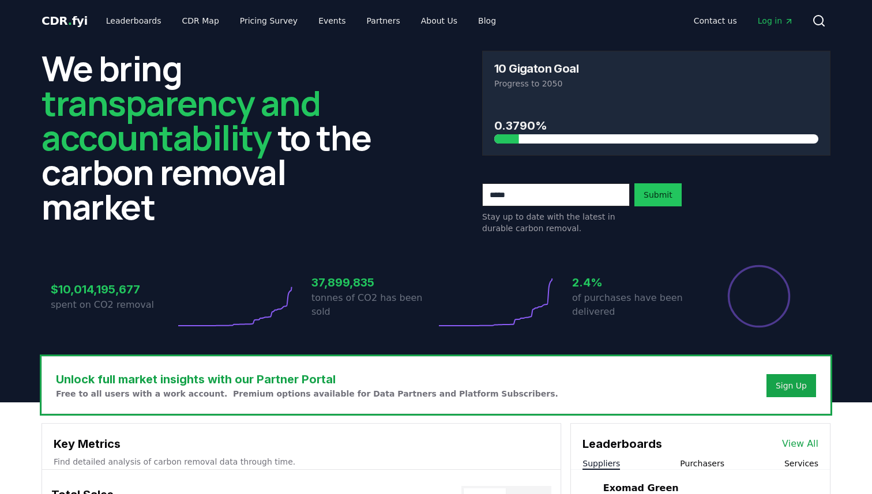 Image resolution: width=872 pixels, height=494 pixels. What do you see at coordinates (635, 283) in the screenshot?
I see `h3: 2.4%` at bounding box center [635, 283].